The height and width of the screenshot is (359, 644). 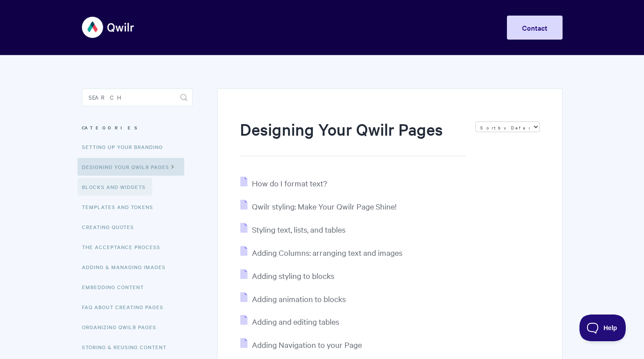 What do you see at coordinates (293, 298) in the screenshot?
I see `a: Adding animation to blocks` at bounding box center [293, 298].